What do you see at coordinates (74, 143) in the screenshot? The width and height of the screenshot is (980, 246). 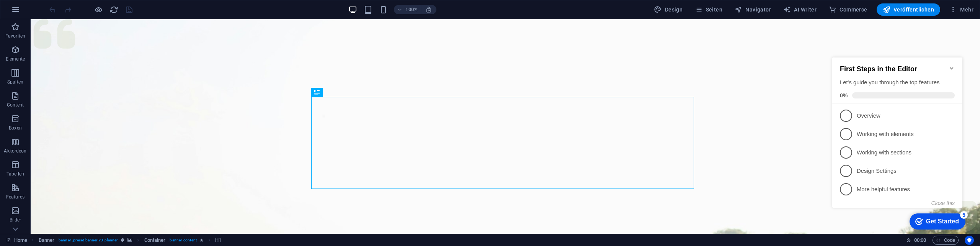 I see `p: More helpful features` at bounding box center [74, 143].